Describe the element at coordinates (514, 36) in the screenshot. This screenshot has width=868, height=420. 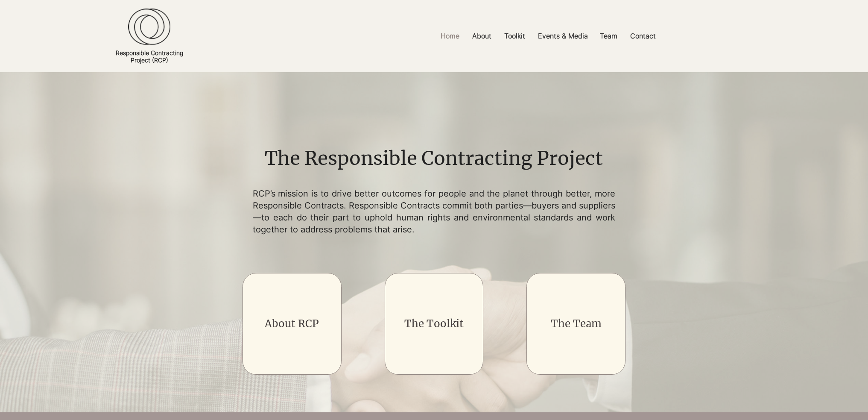
I see `p: Toolkit` at that location.